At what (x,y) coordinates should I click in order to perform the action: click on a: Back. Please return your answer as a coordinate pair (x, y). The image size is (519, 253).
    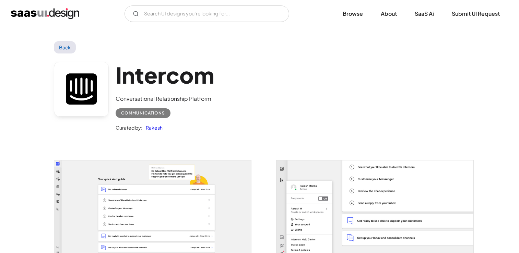
    Looking at the image, I should click on (65, 47).